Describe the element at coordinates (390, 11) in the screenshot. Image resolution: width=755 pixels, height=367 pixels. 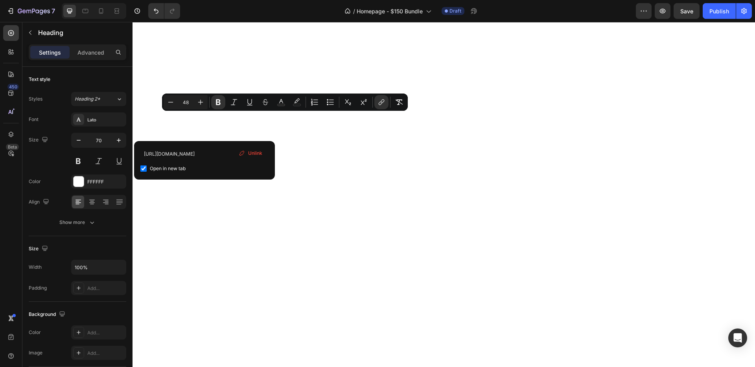
I see `span: Homepage - $150 Bundle` at that location.